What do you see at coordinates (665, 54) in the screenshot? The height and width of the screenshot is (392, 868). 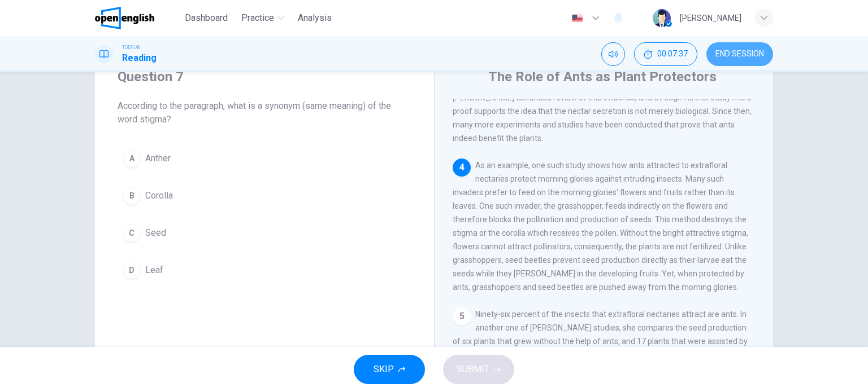 I see `button: 00:07:37` at bounding box center [665, 54].